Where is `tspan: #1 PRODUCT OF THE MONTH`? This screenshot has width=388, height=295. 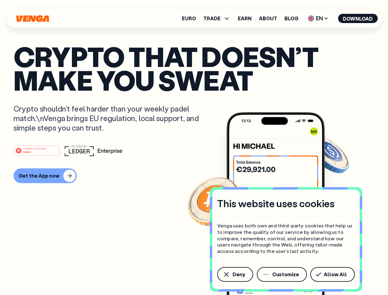 tspan: #1 PRODUCT OF THE MONTH is located at coordinates (35, 148).